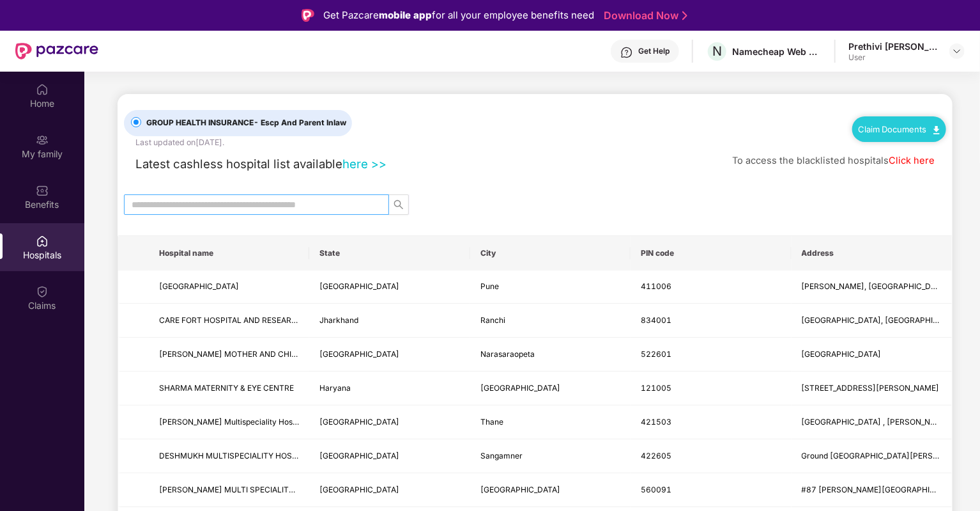 This screenshot has height=511, width=980. Describe the element at coordinates (656, 320) in the screenshot. I see `span: 834001` at that location.